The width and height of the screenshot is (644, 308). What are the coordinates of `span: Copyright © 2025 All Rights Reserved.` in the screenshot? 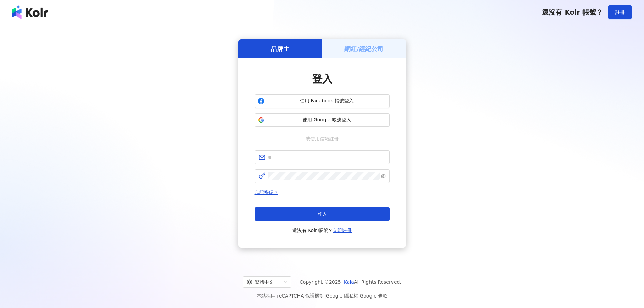 It's located at (350, 282).